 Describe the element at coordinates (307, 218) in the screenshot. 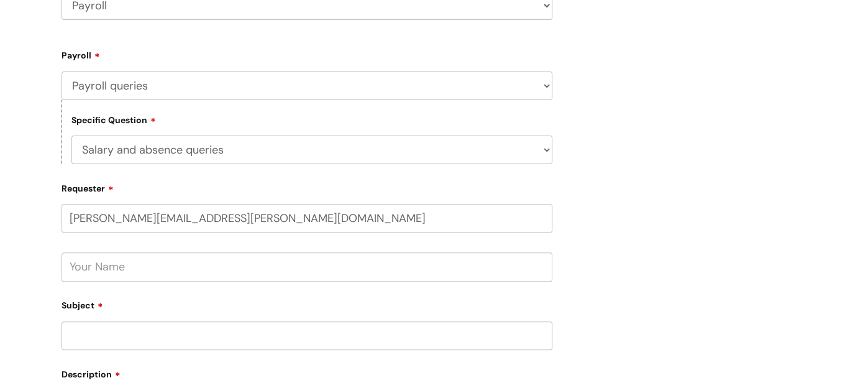

I see `input: Email` at that location.